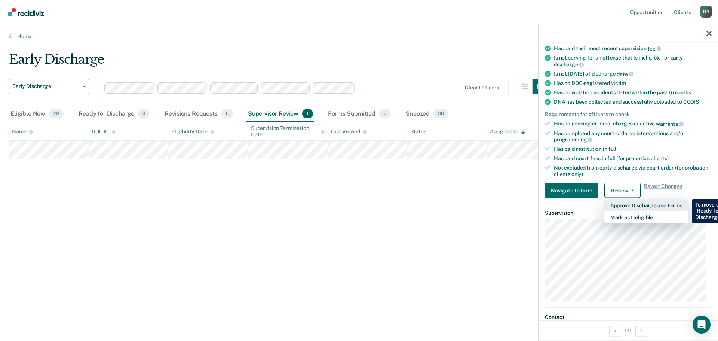 This screenshot has width=718, height=341. I want to click on div: Snoozed, so click(427, 114).